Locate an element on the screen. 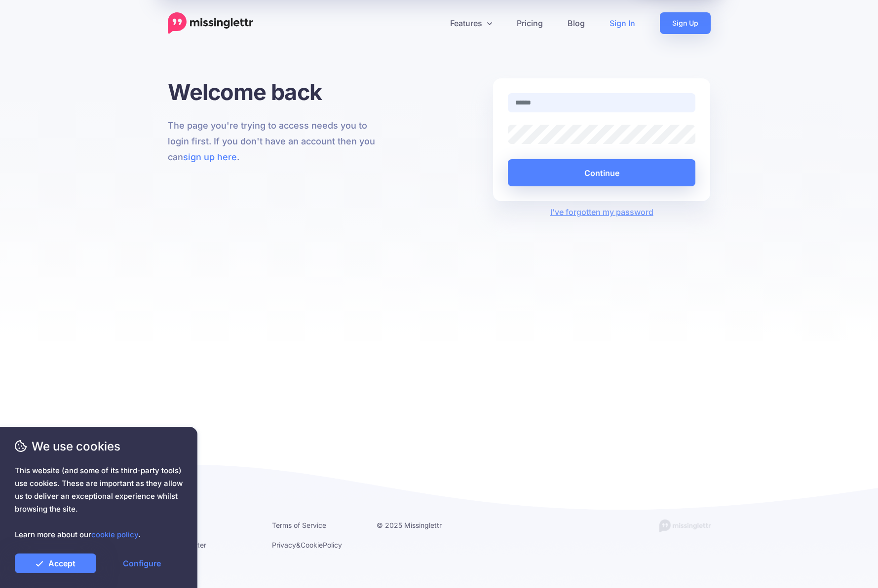  a: sign up here is located at coordinates (209, 157).